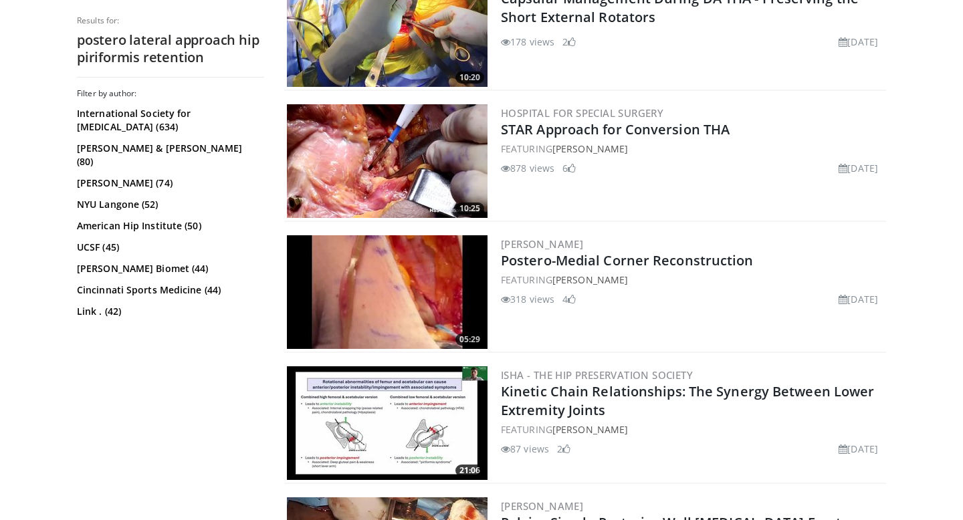 This screenshot has width=963, height=520. What do you see at coordinates (615, 129) in the screenshot?
I see `a: STAR Approach for Conversion THA` at bounding box center [615, 129].